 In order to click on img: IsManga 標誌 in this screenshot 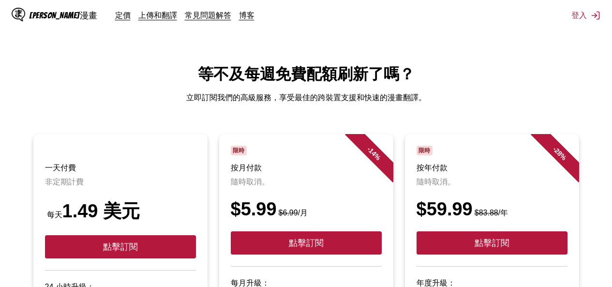, I will do `click(18, 15)`.